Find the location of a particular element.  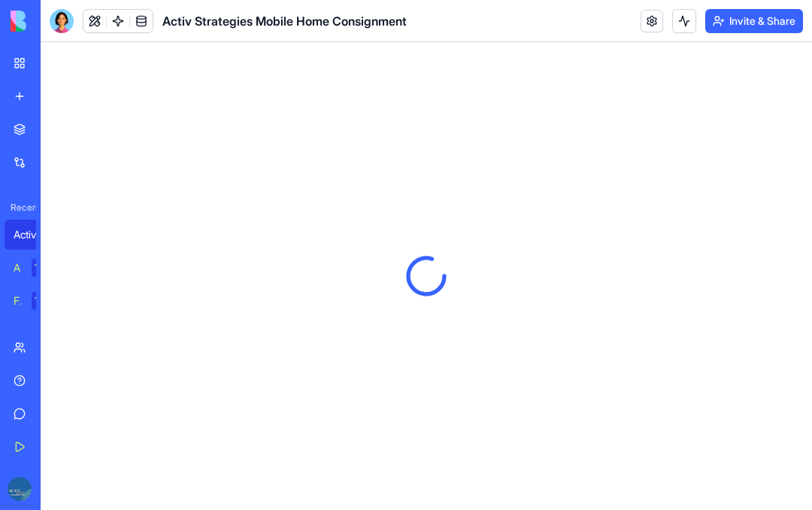

div: Activ Strategies Mobile Home Consignment is located at coordinates (35, 235).